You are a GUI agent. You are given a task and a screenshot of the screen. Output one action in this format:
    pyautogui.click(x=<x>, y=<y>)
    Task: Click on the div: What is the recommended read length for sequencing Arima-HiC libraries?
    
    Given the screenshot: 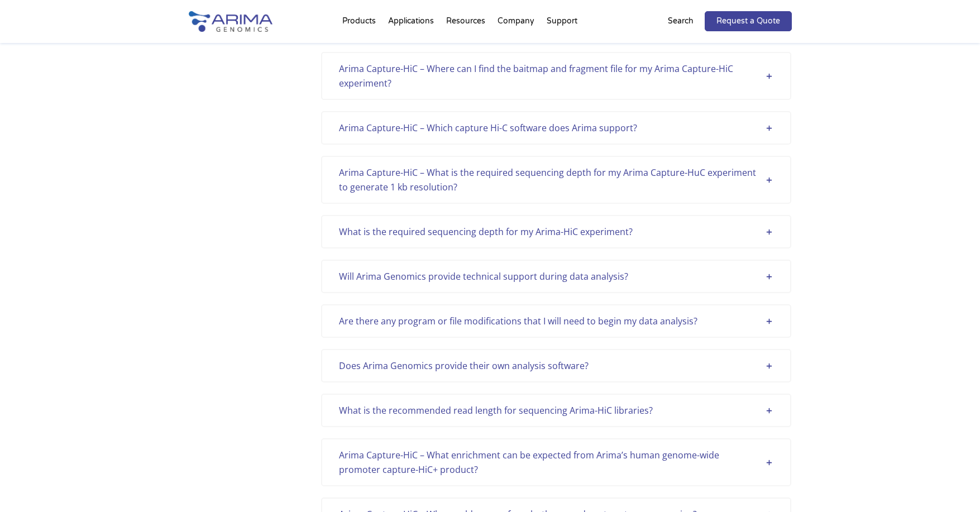 What is the action you would take?
    pyautogui.click(x=556, y=410)
    